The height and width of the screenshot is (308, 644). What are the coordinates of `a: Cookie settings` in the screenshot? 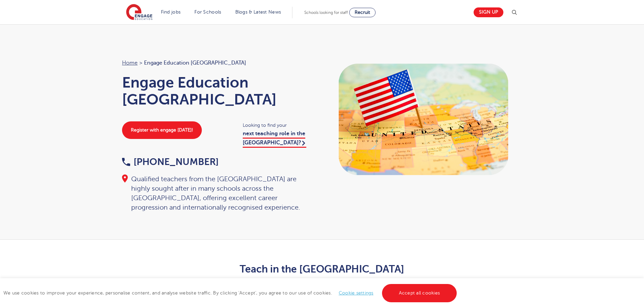 It's located at (356, 292).